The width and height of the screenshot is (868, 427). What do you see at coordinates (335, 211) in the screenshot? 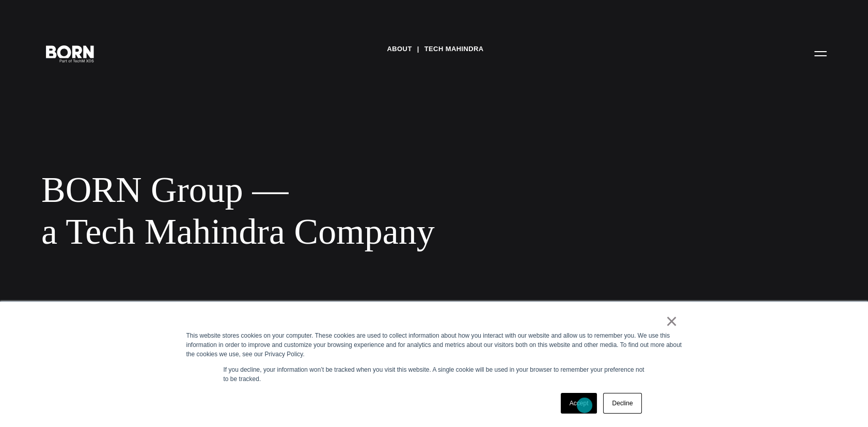
I see `div: BORN Group — a Tech Mahindra Company` at bounding box center [335, 211].